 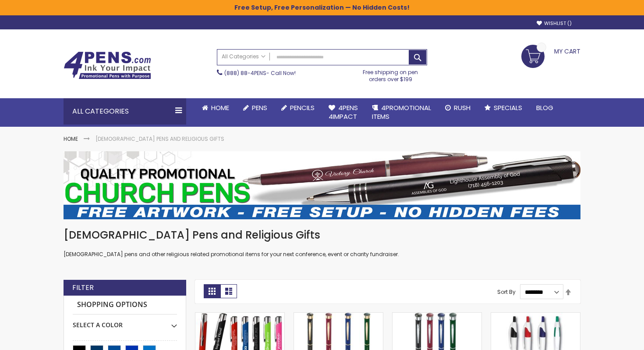 I want to click on span: Specials, so click(x=508, y=107).